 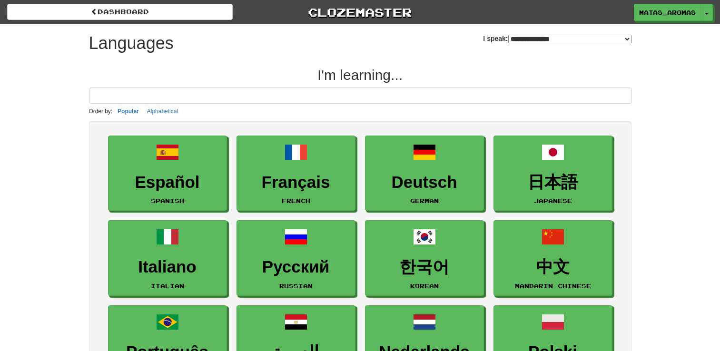 I want to click on small: Spanish, so click(x=167, y=201).